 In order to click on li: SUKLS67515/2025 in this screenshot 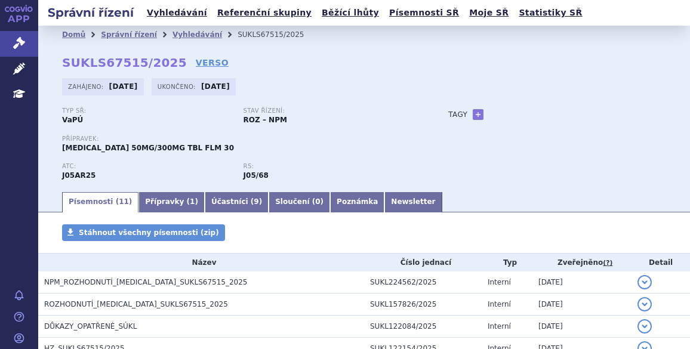, I will do `click(278, 35)`.